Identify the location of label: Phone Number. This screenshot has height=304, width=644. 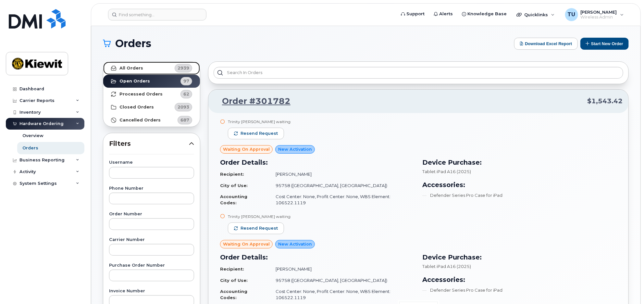
(151, 188).